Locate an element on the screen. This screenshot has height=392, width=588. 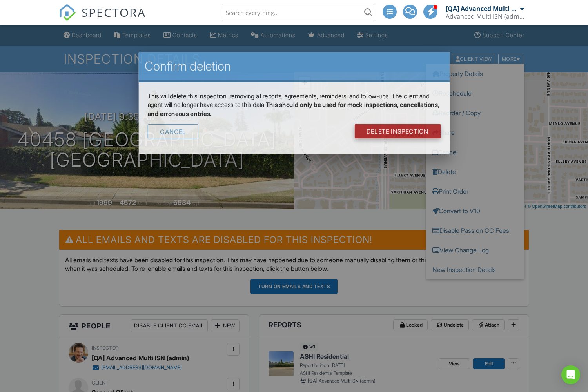
input: Search everything... is located at coordinates (298, 13).